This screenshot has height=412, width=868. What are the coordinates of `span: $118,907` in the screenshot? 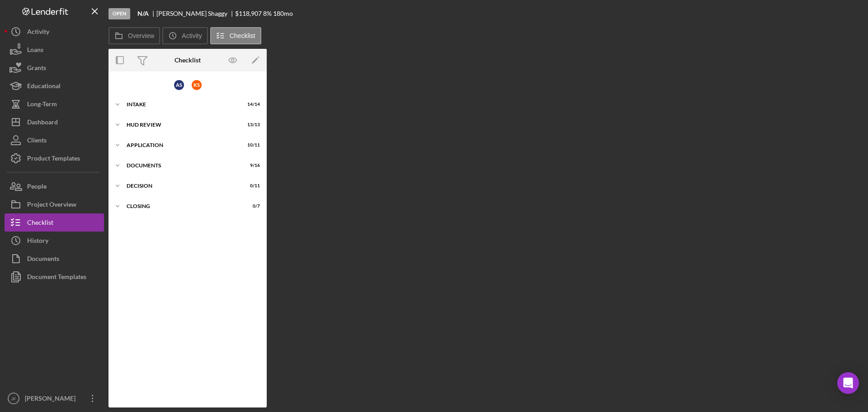 It's located at (248, 13).